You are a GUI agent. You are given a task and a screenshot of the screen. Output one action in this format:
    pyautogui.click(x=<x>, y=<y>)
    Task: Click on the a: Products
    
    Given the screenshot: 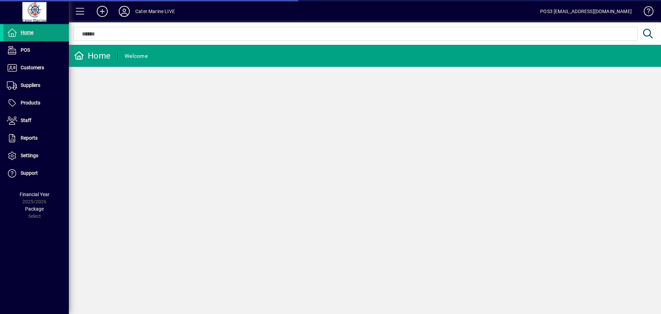 What is the action you would take?
    pyautogui.click(x=36, y=103)
    